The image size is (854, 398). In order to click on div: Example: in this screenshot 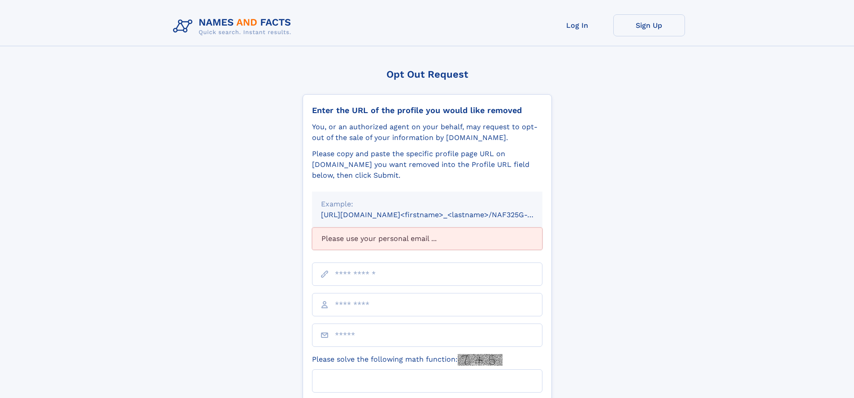, I will do `click(427, 204)`.